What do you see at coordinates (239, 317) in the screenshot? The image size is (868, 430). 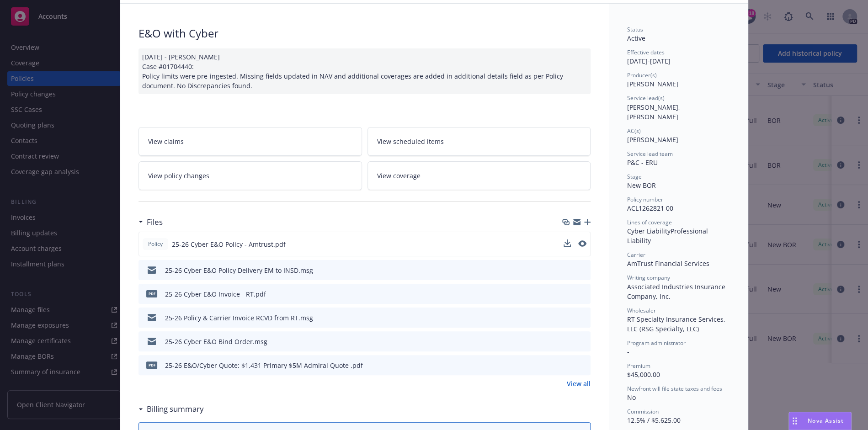 I see `div: 25-26 Policy & Carrier Invoice RCVD from RT.msg` at bounding box center [239, 317].